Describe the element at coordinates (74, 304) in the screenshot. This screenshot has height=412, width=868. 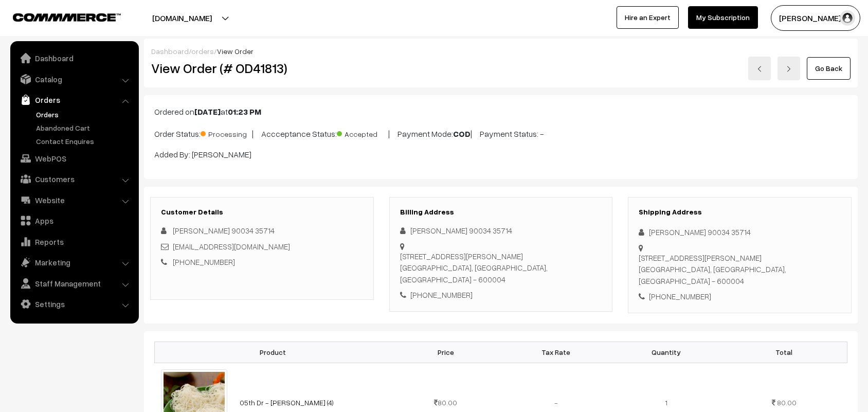
I see `a: Settings` at that location.